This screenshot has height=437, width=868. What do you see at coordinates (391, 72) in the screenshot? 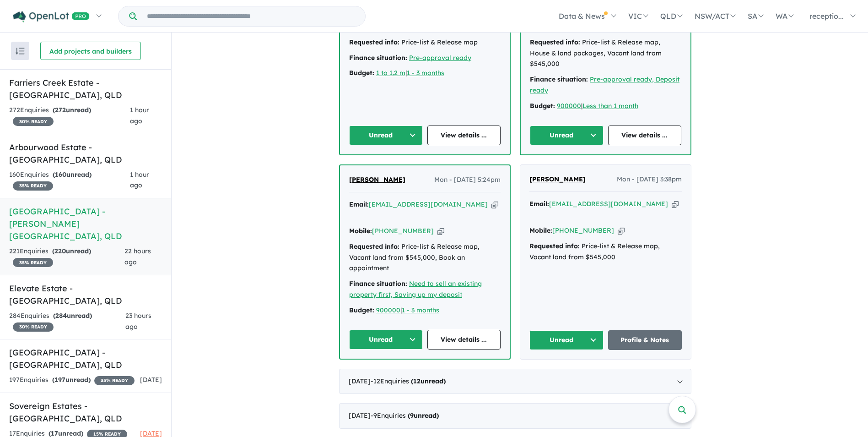
I see `u: 1 to 1.2 m` at bounding box center [391, 72].